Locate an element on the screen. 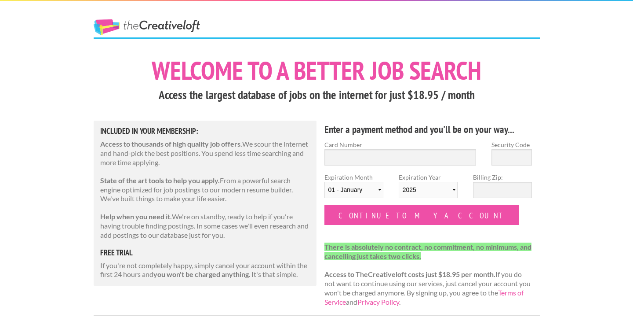 The width and height of the screenshot is (633, 332). label: Expiration Month is located at coordinates (354, 189).